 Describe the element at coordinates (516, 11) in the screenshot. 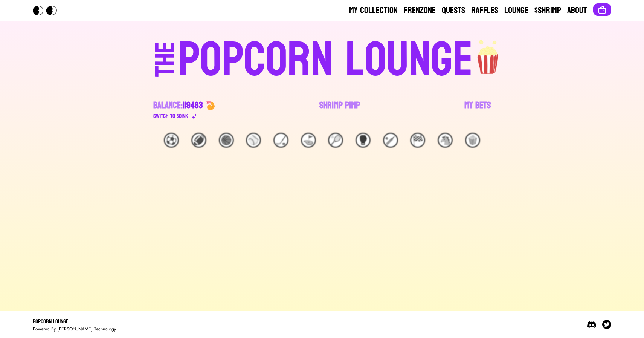

I see `a: Lounge` at that location.